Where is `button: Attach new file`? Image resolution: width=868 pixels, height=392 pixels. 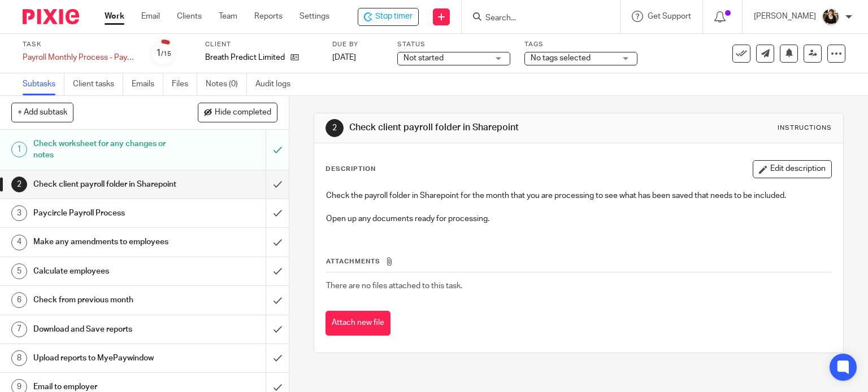
button: Attach new file is located at coordinates (357, 323).